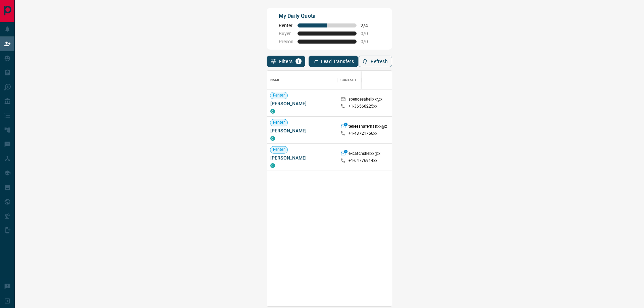 The image size is (644, 308). What do you see at coordinates (368, 25) in the screenshot?
I see `span: 2 / 4` at bounding box center [368, 25].